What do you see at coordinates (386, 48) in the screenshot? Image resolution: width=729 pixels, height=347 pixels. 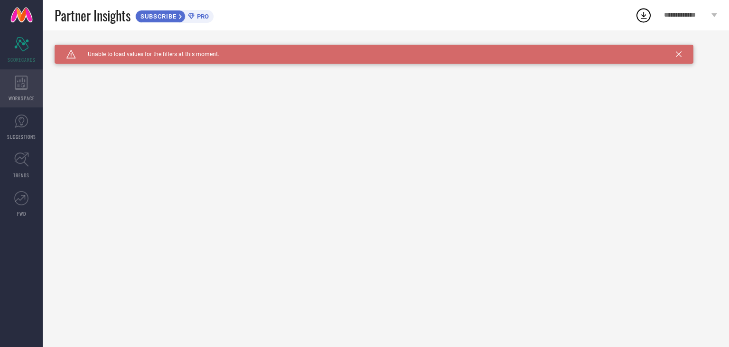 I see `div: Unable to load filters at this moment. Please try later.` at bounding box center [386, 48].